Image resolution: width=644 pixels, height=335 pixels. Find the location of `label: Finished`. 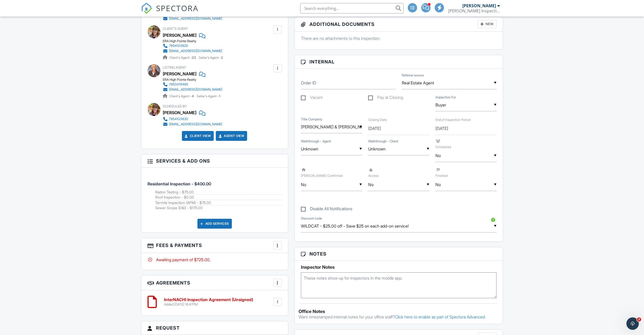

label: Finished is located at coordinates (466, 173).